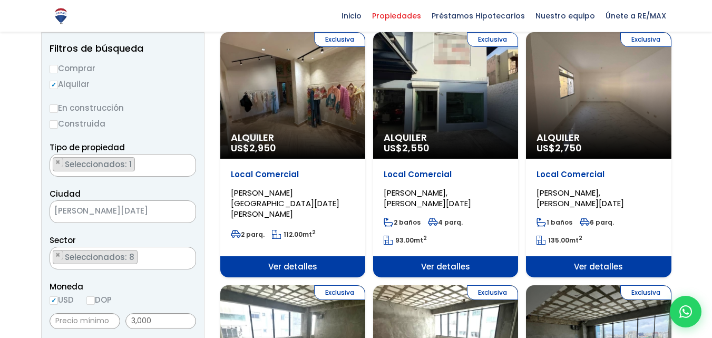 This screenshot has height=338, width=712. Describe the element at coordinates (54, 301) in the screenshot. I see `input: USD` at that location.